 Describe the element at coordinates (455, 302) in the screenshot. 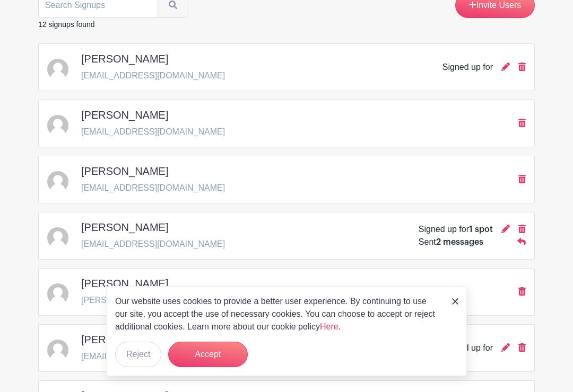

I see `img: close_button-5f87c8562297e5c2d7936805f587ecaba9071eb48480494691a3f1689db116b3.svg` at that location.